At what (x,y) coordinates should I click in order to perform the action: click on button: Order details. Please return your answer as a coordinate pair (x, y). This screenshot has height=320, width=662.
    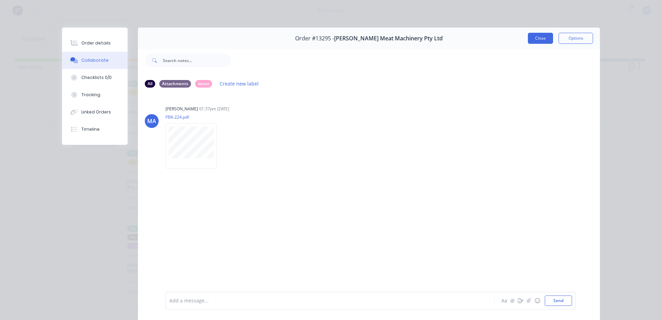
    Looking at the image, I should click on (95, 43).